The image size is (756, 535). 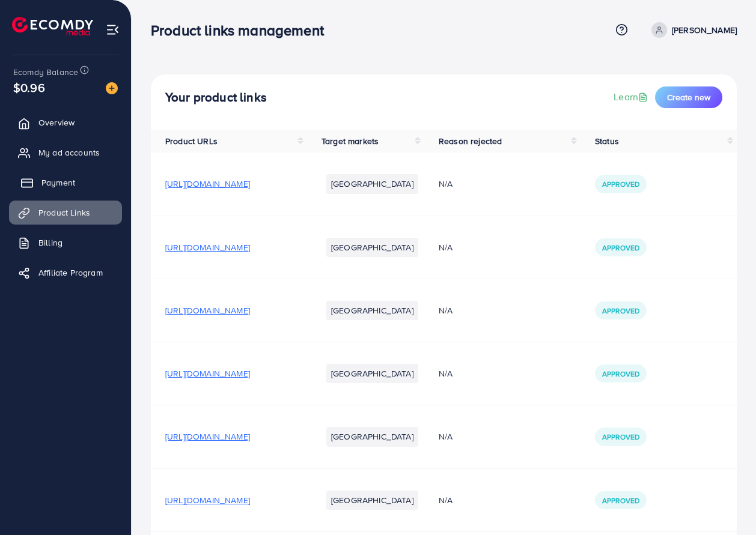 What do you see at coordinates (69, 153) in the screenshot?
I see `span: My ad accounts` at bounding box center [69, 153].